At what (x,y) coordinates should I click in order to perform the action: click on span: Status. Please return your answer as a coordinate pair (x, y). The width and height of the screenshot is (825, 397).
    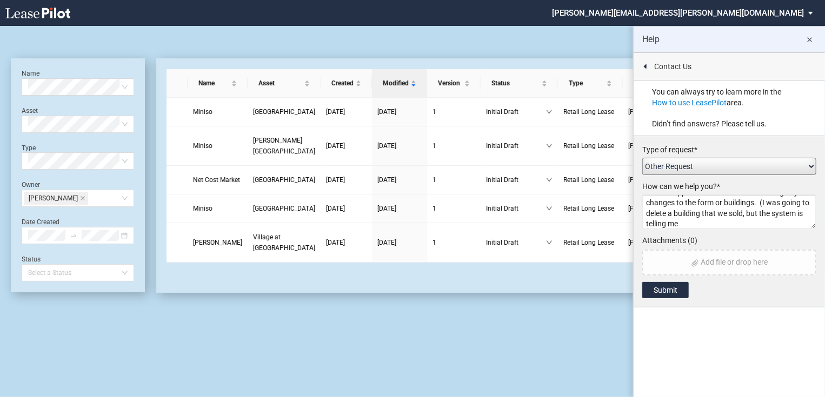
    Looking at the image, I should click on (515, 83).